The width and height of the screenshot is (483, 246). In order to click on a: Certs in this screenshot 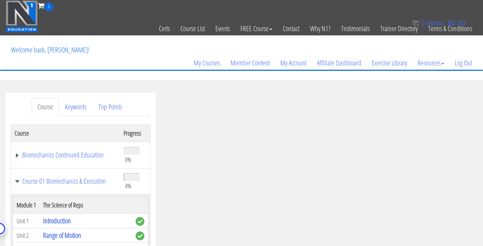, I will do `click(164, 29)`.